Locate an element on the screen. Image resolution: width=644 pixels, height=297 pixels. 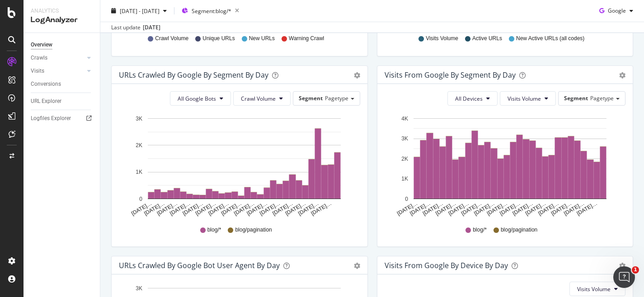
a: Conversions is located at coordinates (62, 84).